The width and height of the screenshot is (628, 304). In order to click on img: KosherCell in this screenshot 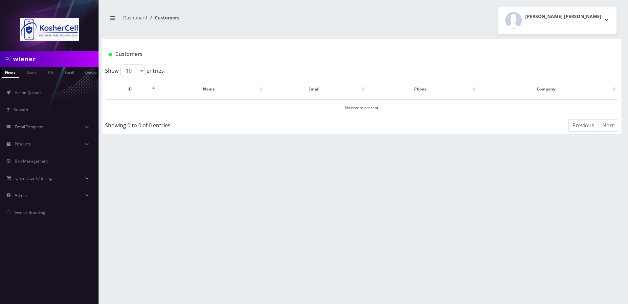, I will do `click(49, 29)`.